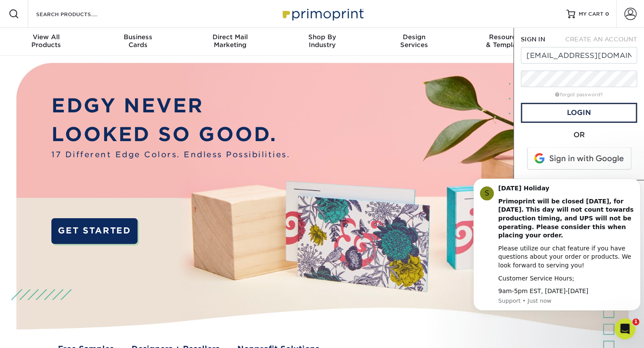 This screenshot has height=348, width=644. What do you see at coordinates (96, 135) in the screenshot?
I see `p: Message from Support, sent Just now` at bounding box center [96, 135].